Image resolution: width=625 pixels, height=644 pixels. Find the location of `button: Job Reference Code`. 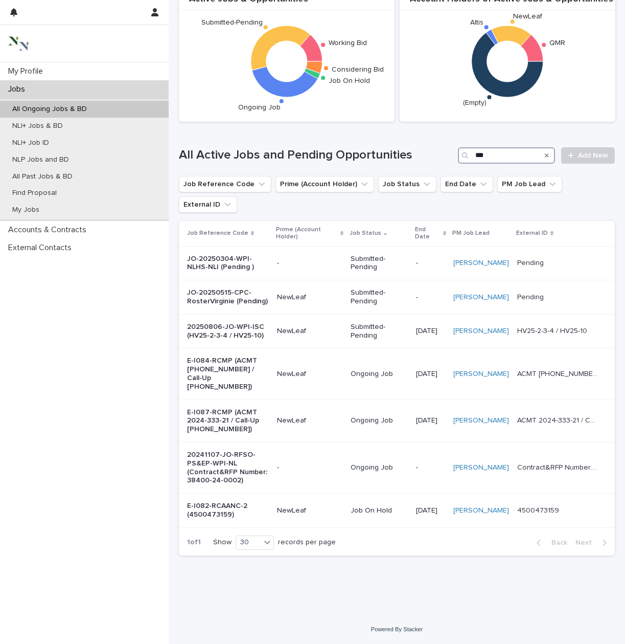

button: Job Reference Code is located at coordinates (225, 184).